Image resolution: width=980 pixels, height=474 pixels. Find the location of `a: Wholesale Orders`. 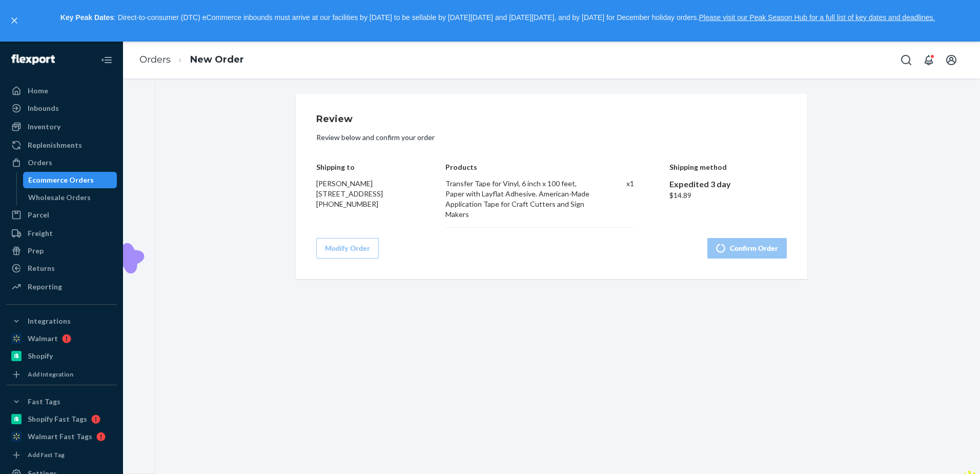

a: Wholesale Orders is located at coordinates (70, 197).